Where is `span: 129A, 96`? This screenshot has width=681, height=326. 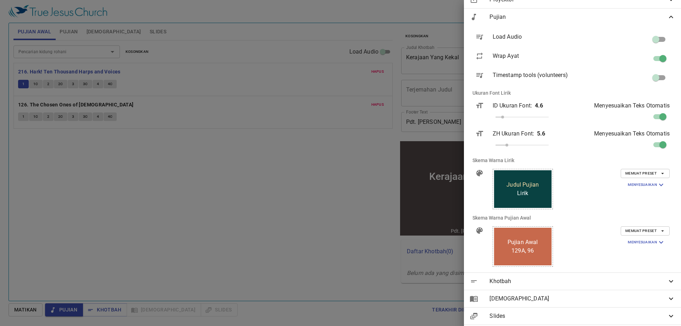 span: 129A, 96 is located at coordinates (522, 251).